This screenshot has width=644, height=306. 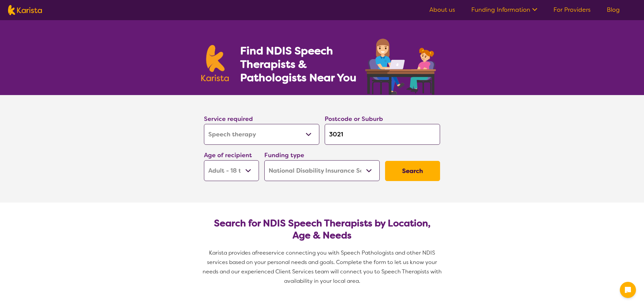 What do you see at coordinates (613, 10) in the screenshot?
I see `a: Blog` at bounding box center [613, 10].